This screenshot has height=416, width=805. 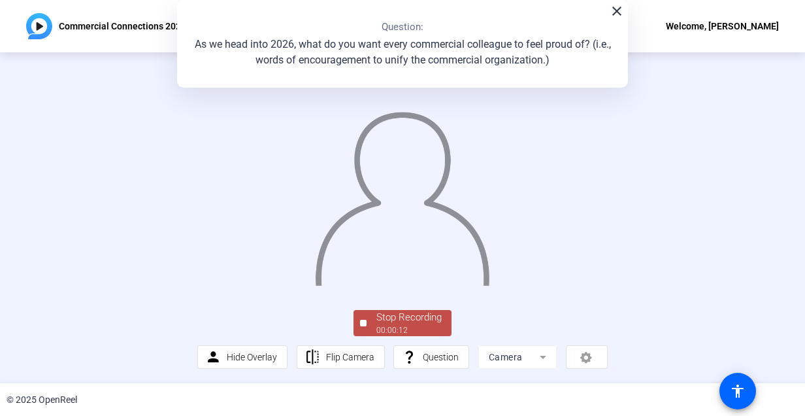 What do you see at coordinates (350, 357) in the screenshot?
I see `span: Flip Camera` at bounding box center [350, 357].